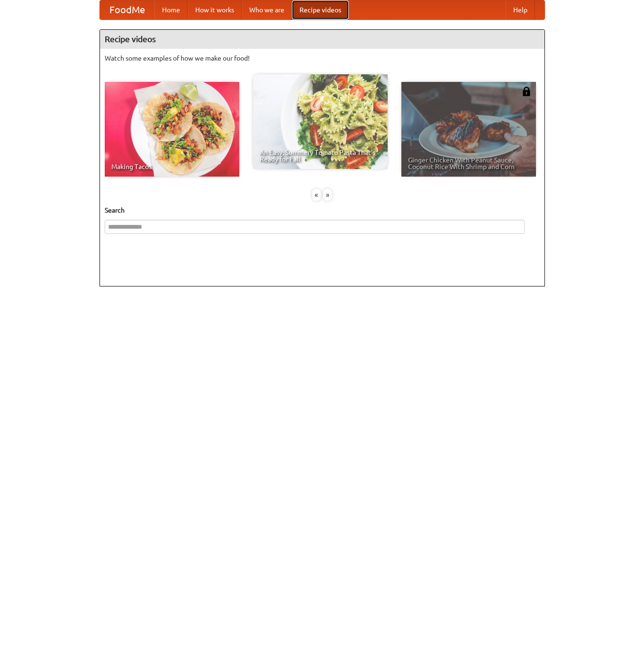 This screenshot has height=670, width=644. What do you see at coordinates (320, 122) in the screenshot?
I see `a: An Easy, Summery Tomato Pasta That's Ready for Fall` at bounding box center [320, 122].